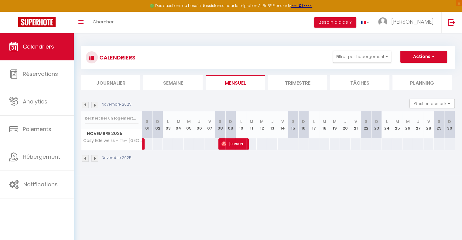 This screenshot has height=240, width=462. I want to click on th: 28, so click(428, 125).